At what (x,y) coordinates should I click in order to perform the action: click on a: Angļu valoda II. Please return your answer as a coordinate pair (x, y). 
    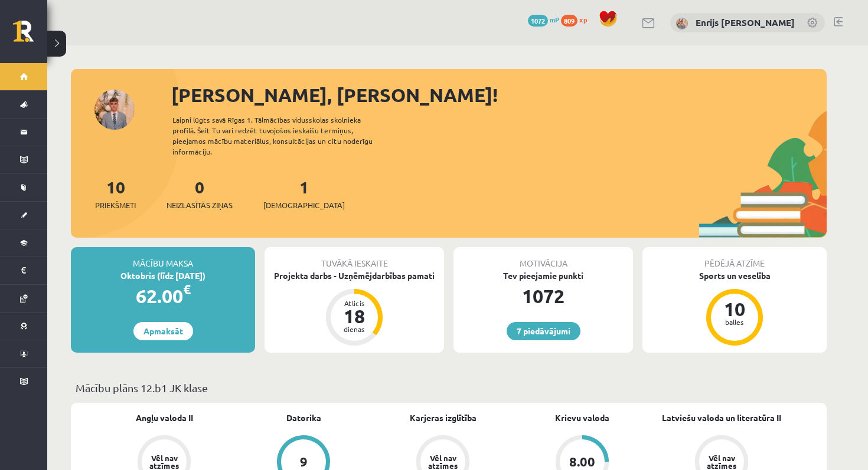
    Looking at the image, I should click on (164, 418).